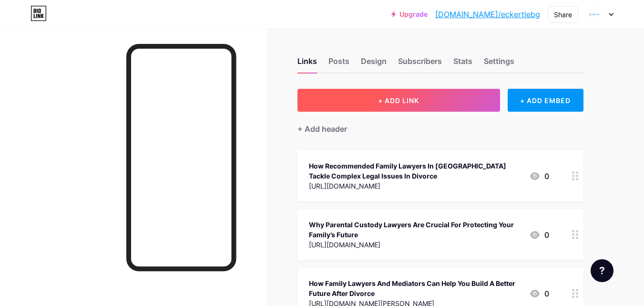 This screenshot has height=306, width=644. I want to click on div: + ADD EMBED, so click(545, 100).